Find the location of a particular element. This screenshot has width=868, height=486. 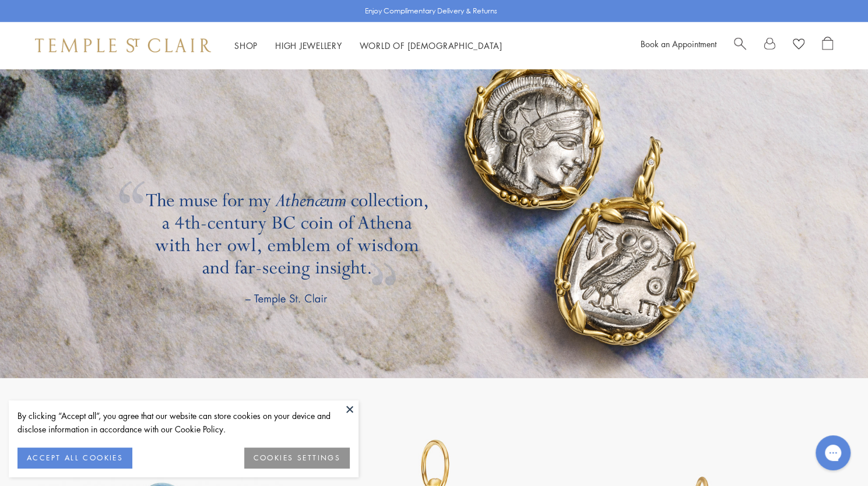

a: High JewelleryHigh Jewellery is located at coordinates (308, 45).